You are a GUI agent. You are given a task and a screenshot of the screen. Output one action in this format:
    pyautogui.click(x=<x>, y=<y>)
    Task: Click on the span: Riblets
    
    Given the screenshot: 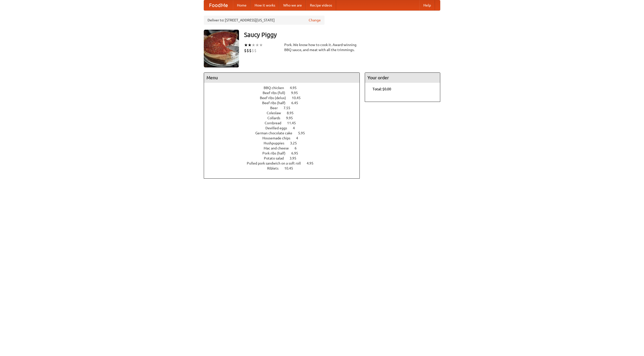 What is the action you would take?
    pyautogui.click(x=275, y=168)
    